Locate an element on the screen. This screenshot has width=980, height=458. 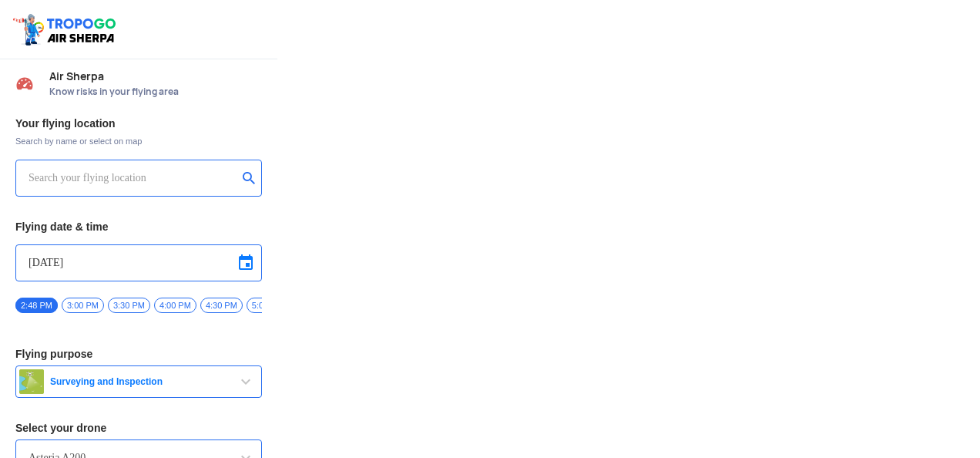
h3: Flying purpose is located at coordinates (139, 354).